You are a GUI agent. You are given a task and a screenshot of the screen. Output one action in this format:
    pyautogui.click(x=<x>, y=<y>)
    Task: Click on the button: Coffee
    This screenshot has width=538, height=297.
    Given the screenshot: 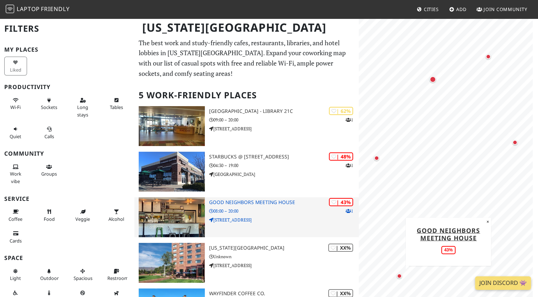 What is the action you would take?
    pyautogui.click(x=16, y=215)
    